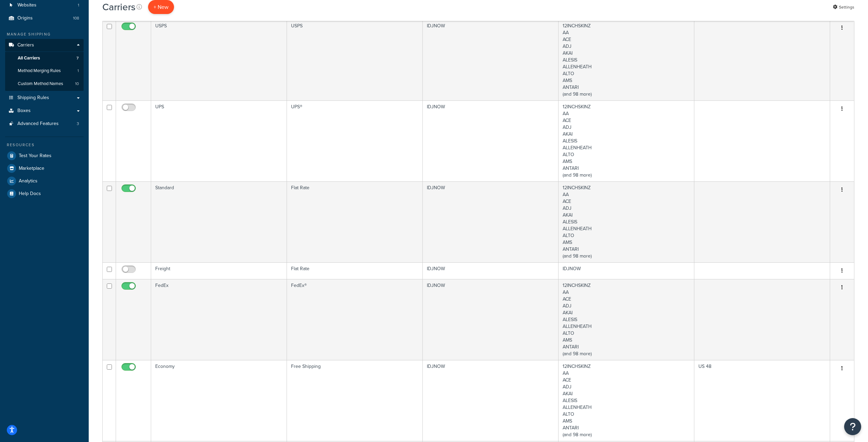 Image resolution: width=868 pixels, height=442 pixels. I want to click on td: Freight, so click(219, 271).